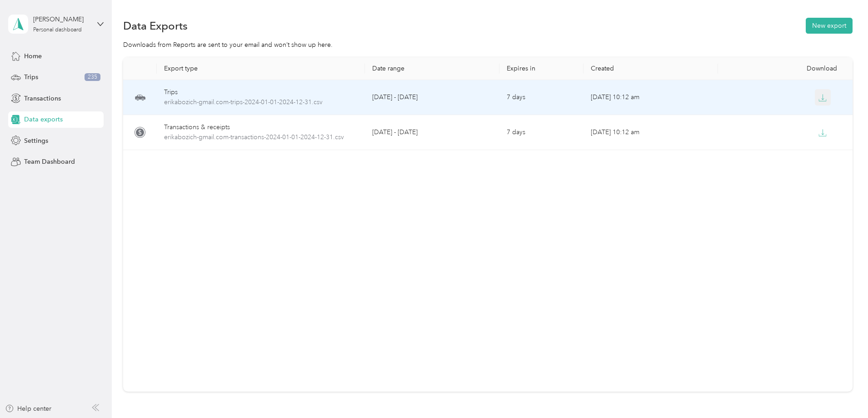 This screenshot has height=418, width=868. I want to click on span: Trips, so click(31, 77).